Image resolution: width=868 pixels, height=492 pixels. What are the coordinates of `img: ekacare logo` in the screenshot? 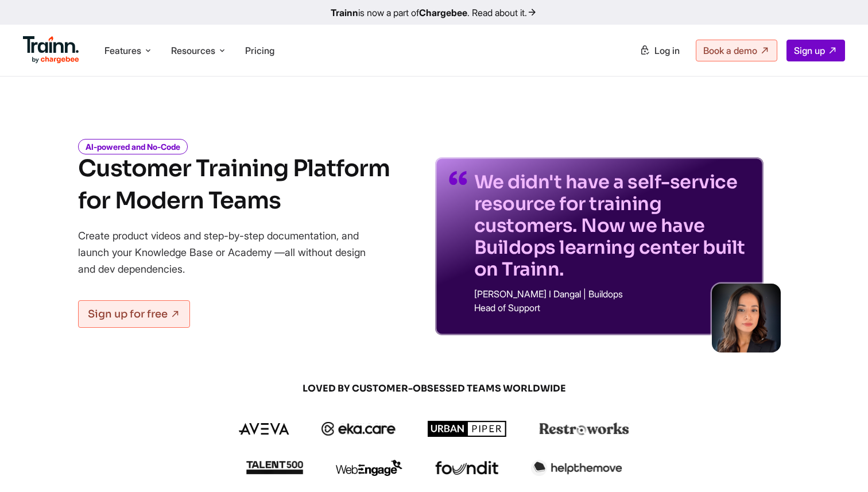 It's located at (359, 429).